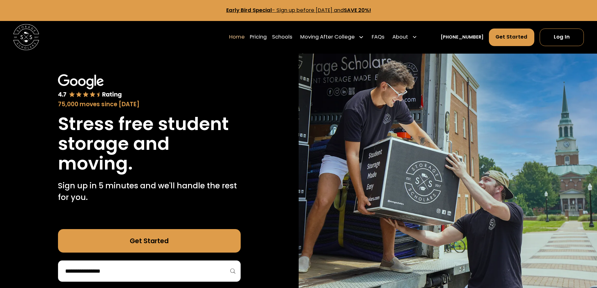  What do you see at coordinates (237, 37) in the screenshot?
I see `a: Home` at bounding box center [237, 37].